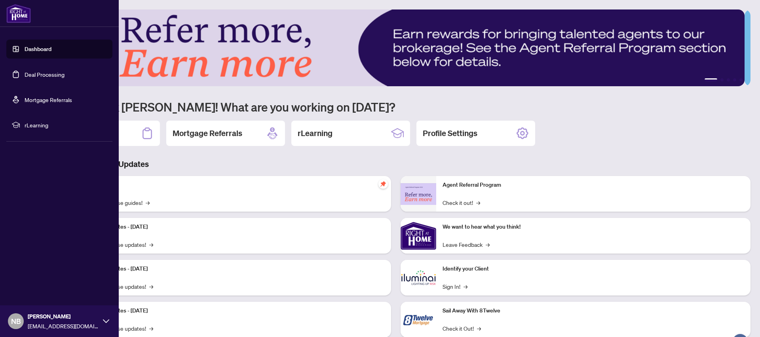 The height and width of the screenshot is (337, 760). What do you see at coordinates (234, 185) in the screenshot?
I see `p: Self-Help` at bounding box center [234, 185].